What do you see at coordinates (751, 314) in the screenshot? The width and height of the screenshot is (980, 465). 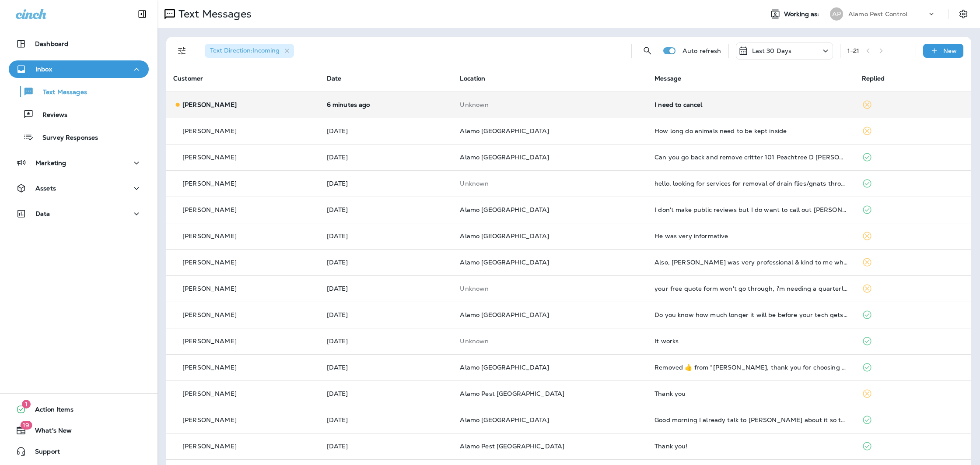 I see `div: Do you know how much longer it will be before your tech gets here?` at bounding box center [751, 314].